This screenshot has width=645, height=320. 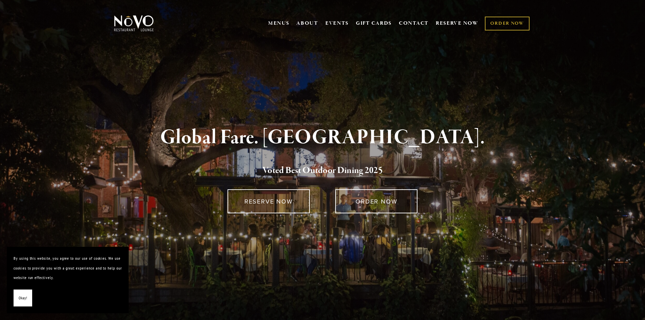 I want to click on span: Okay!, so click(x=23, y=298).